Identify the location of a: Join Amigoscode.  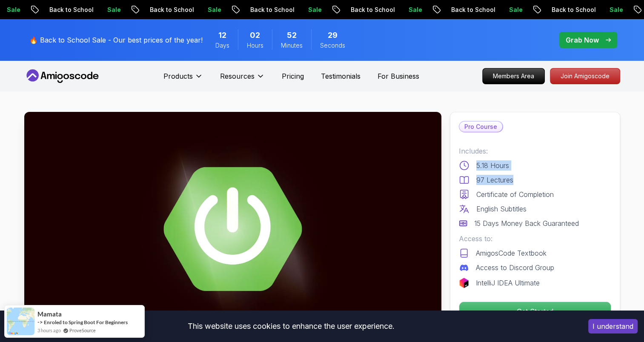
(585, 76).